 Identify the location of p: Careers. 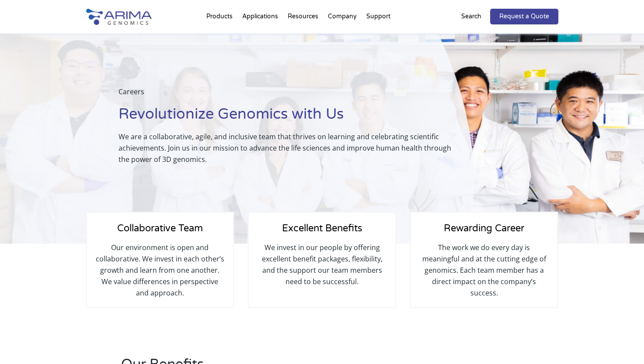
(285, 95).